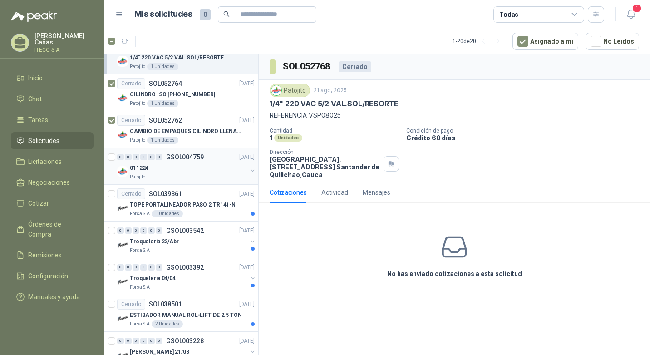 This screenshot has height=355, width=650. Describe the element at coordinates (165, 120) in the screenshot. I see `p: SOL052762` at that location.